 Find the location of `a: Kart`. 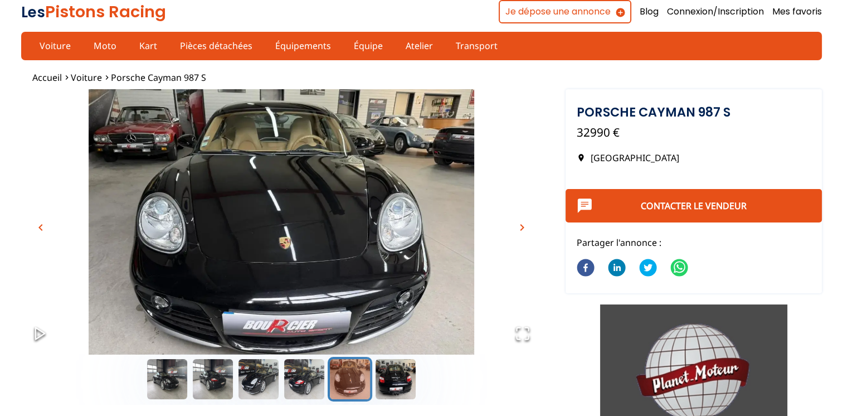

a: Kart is located at coordinates (148, 46).